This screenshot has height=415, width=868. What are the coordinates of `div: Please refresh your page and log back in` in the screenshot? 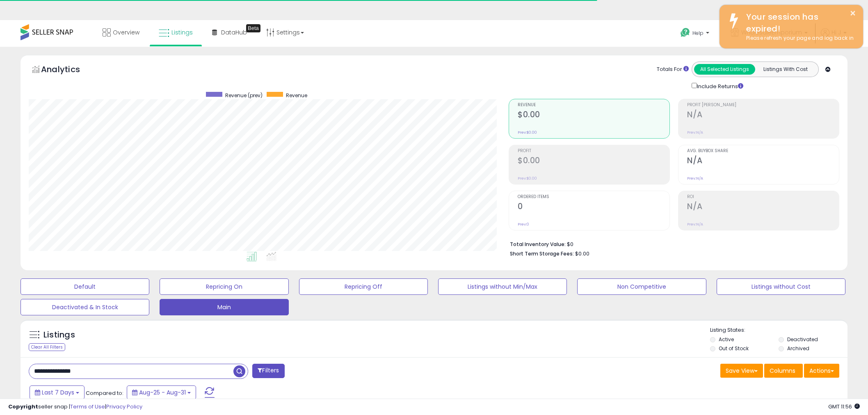 It's located at (798, 38).